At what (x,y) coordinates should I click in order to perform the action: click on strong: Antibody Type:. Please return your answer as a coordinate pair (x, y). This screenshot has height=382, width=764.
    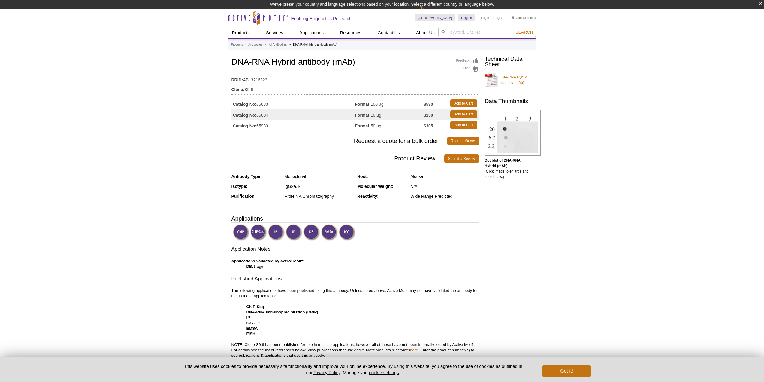
    Looking at the image, I should click on (247, 176).